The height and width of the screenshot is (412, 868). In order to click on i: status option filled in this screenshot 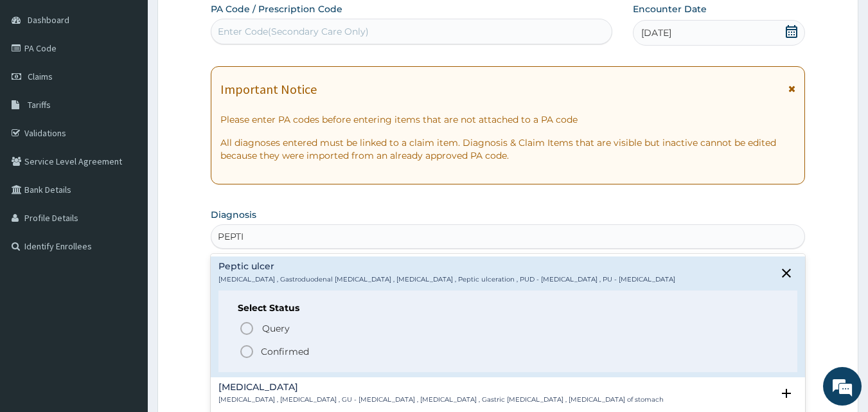, I will do `click(246, 352)`.